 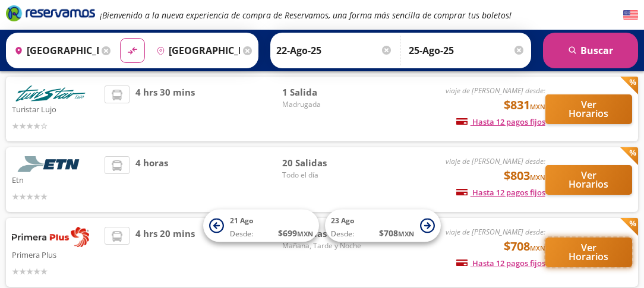 What do you see at coordinates (51, 164) in the screenshot?
I see `img: Etn` at bounding box center [51, 164].